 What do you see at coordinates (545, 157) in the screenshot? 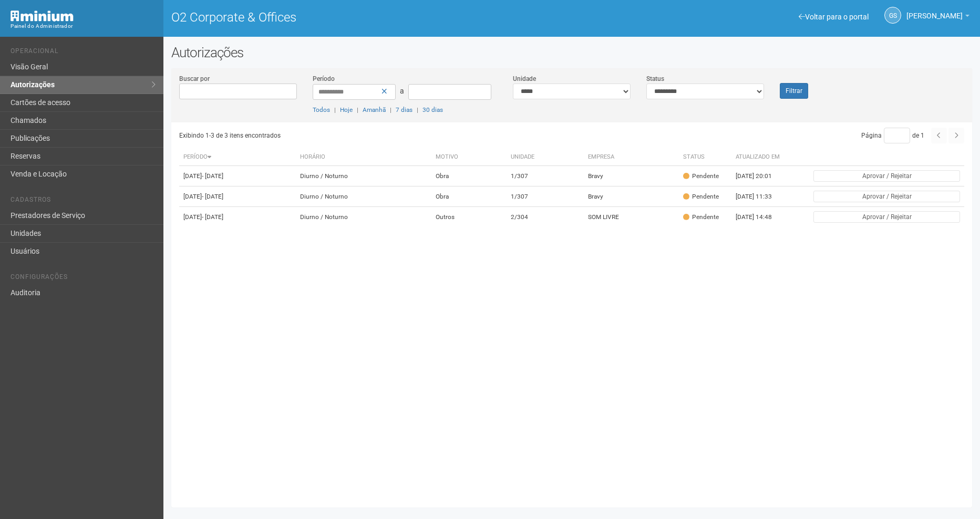
I see `th: Unidade` at bounding box center [545, 157].